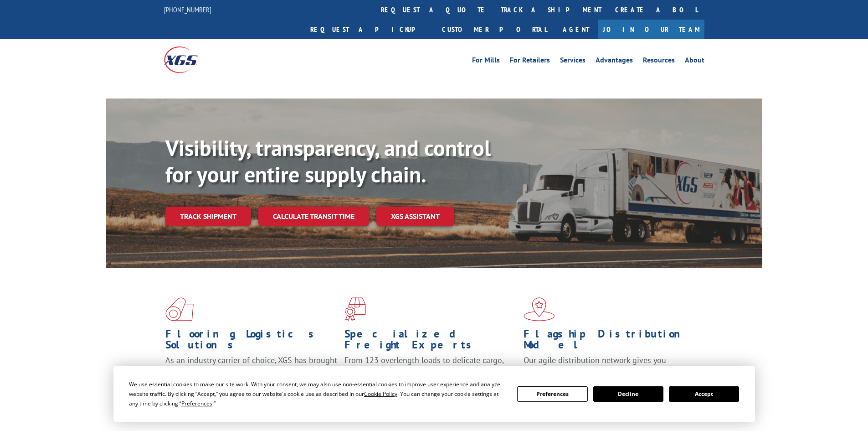 The image size is (868, 431). What do you see at coordinates (434, 393) in the screenshot?
I see `div: Cookie Consent Prompt` at bounding box center [434, 393].